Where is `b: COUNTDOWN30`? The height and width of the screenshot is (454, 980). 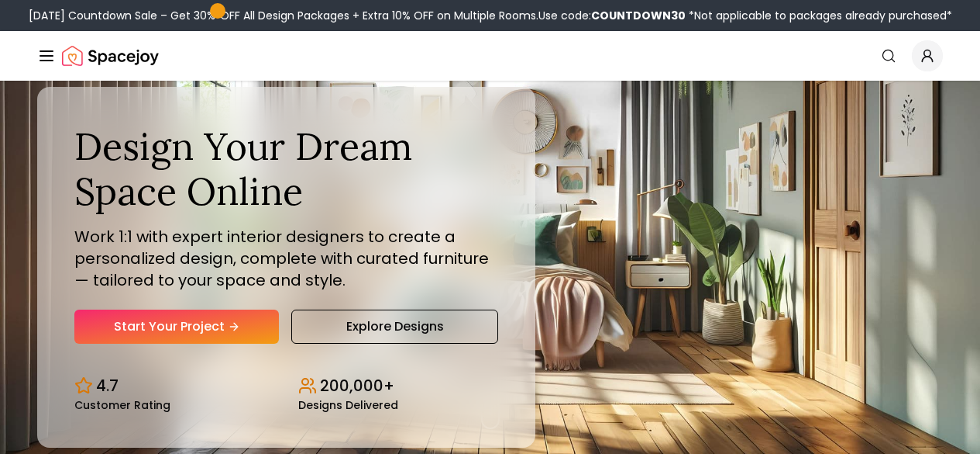 b: COUNTDOWN30 is located at coordinates (639, 16).